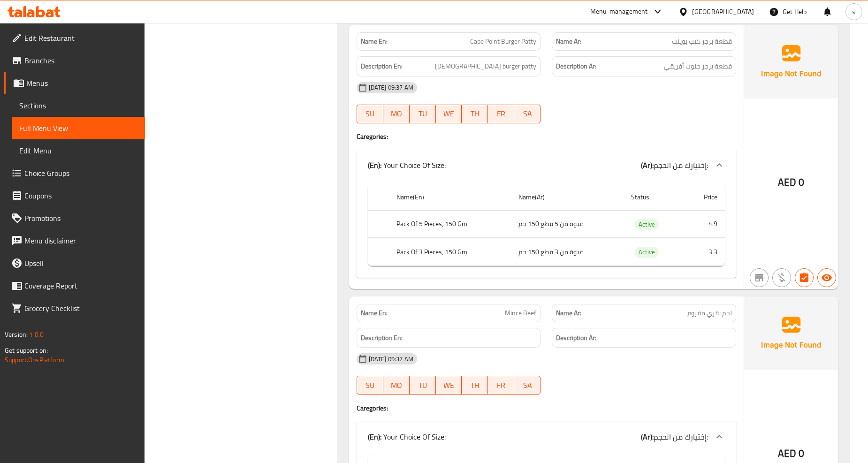  What do you see at coordinates (74, 308) in the screenshot?
I see `a: Grocery Checklist` at bounding box center [74, 308].